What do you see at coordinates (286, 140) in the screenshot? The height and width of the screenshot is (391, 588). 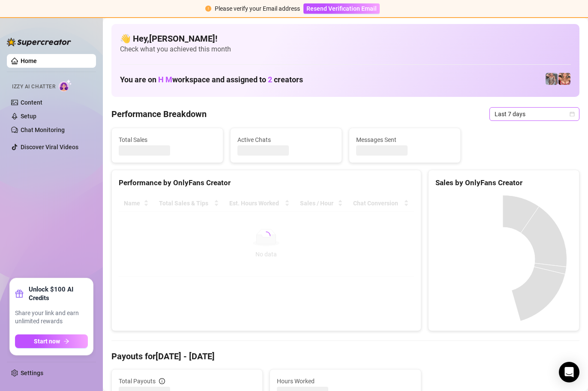 I see `span: Active Chats` at bounding box center [286, 140].